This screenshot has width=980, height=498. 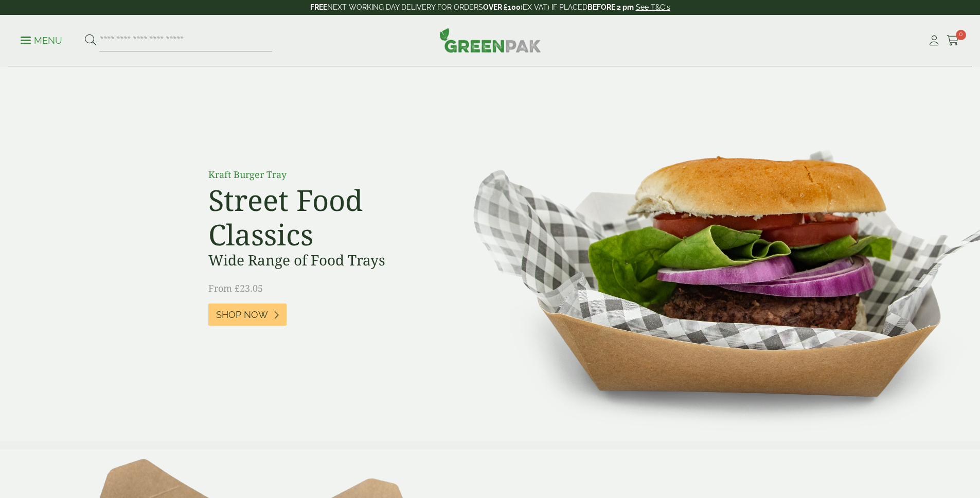 What do you see at coordinates (961, 35) in the screenshot?
I see `span: 0` at bounding box center [961, 35].